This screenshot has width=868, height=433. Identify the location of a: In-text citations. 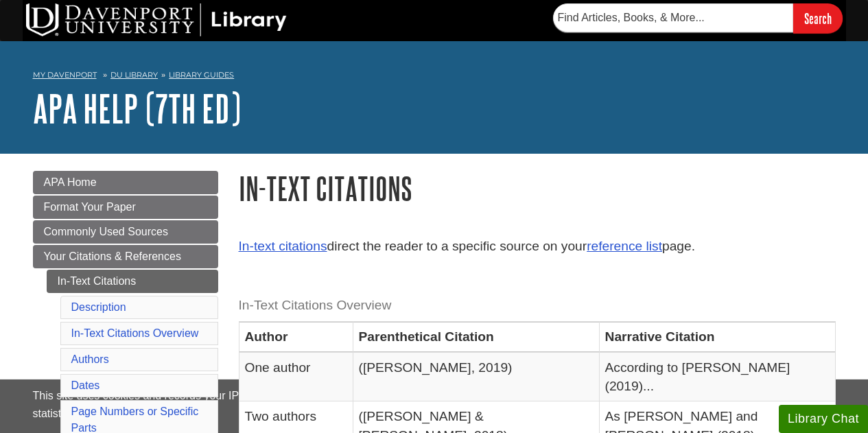
(283, 246).